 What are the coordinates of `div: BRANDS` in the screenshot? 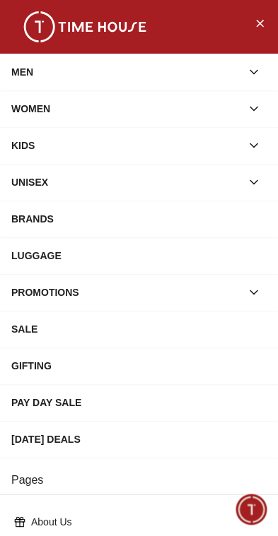 It's located at (138, 219).